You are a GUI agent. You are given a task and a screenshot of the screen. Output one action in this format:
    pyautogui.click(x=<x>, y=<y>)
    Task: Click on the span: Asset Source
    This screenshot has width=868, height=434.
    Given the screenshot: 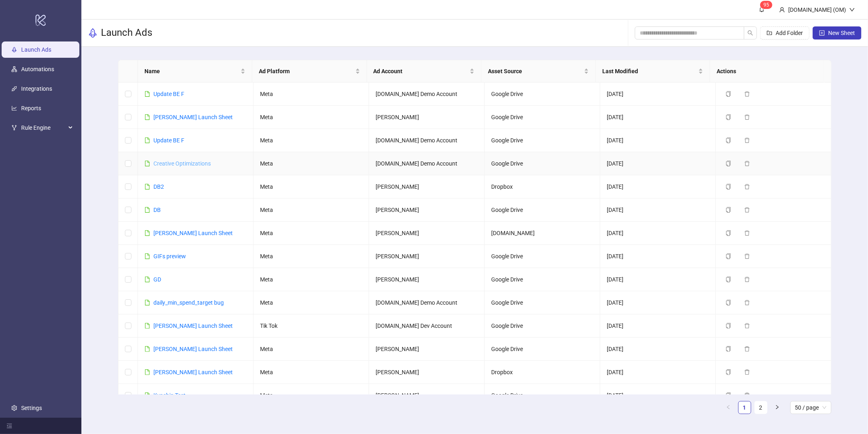 What is the action you would take?
    pyautogui.click(x=535, y=71)
    